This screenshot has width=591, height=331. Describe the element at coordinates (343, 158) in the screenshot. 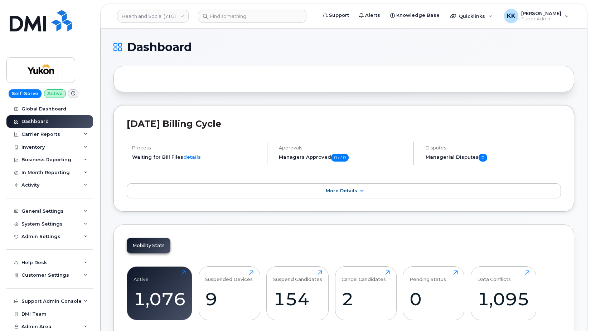

I see `h5: Managers Approved` at that location.